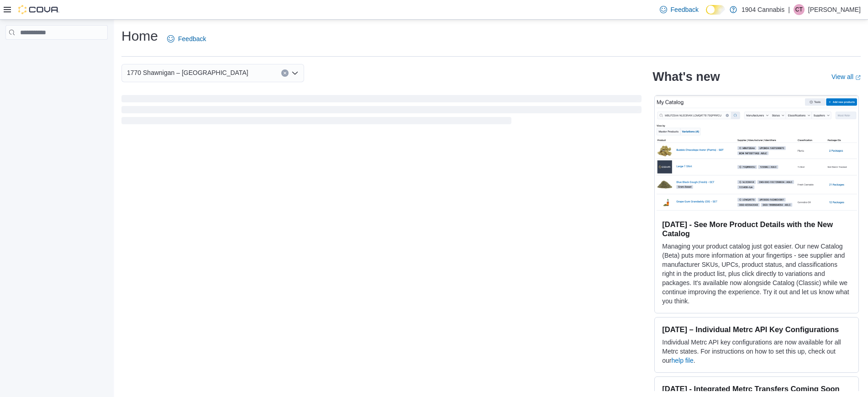 The width and height of the screenshot is (868, 397). I want to click on p: Managing your product catalog just got easier. Our new Catalog (Beta) puts more information at yo..., so click(756, 274).